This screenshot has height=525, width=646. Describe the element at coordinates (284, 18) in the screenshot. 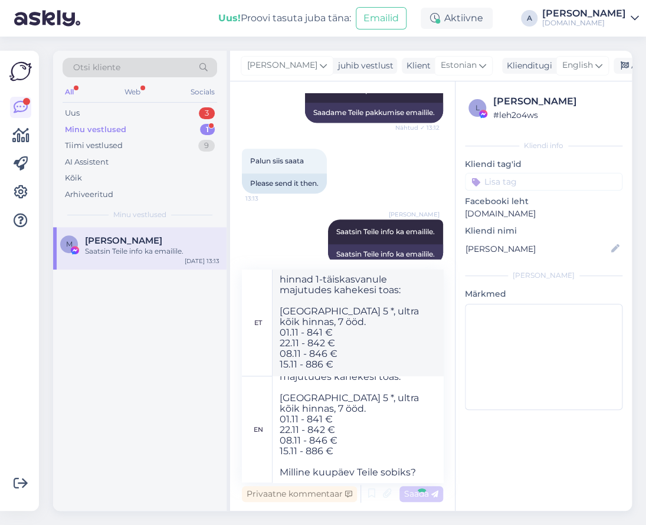

I see `div: Proovi tasuta juba täna:` at that location.